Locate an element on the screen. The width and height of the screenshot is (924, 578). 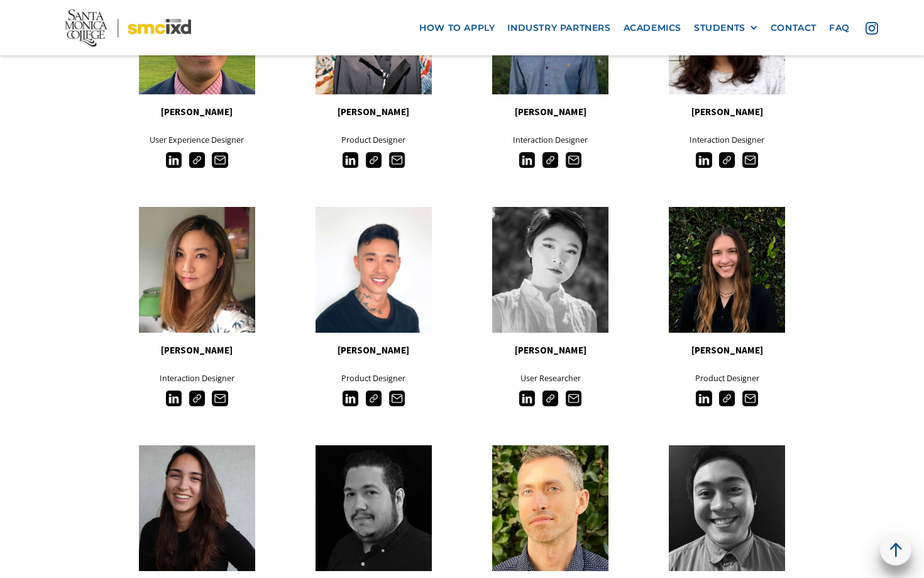
a: back to top is located at coordinates (896, 550).